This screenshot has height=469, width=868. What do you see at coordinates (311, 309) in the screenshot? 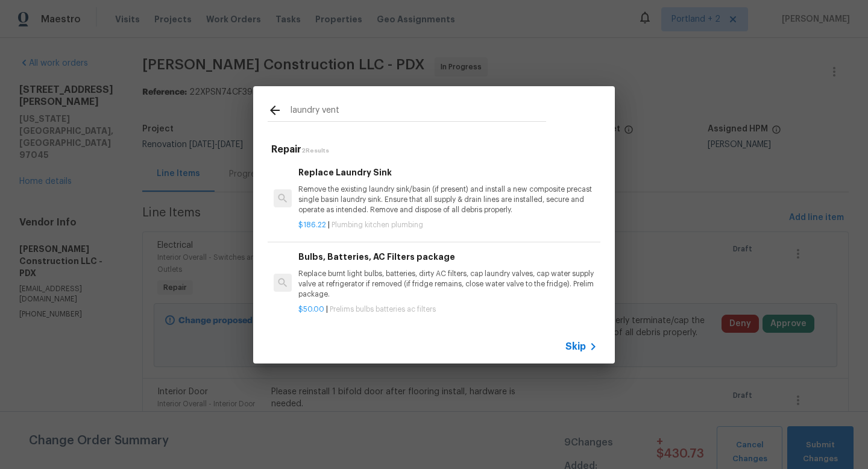
I see `span: $50.00` at bounding box center [311, 309].